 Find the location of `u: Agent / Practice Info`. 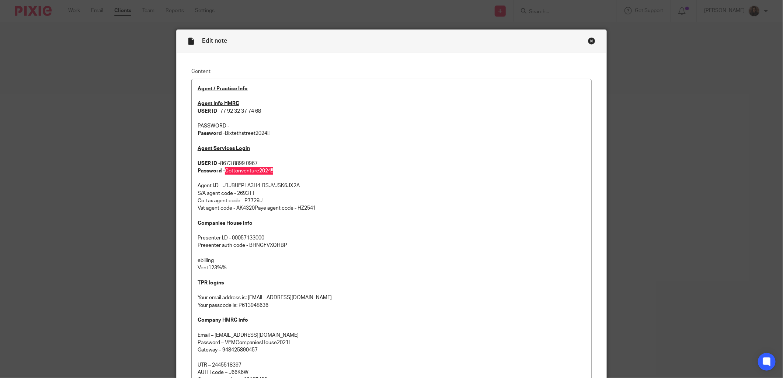

u: Agent / Practice Info is located at coordinates (223, 89).